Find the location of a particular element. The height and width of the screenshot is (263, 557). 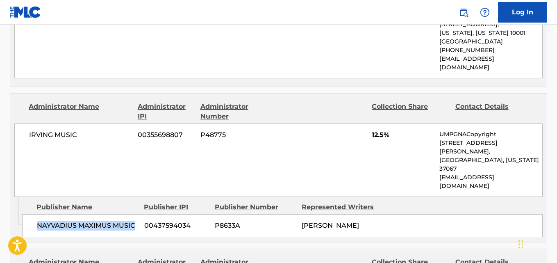

img: MLC Logo is located at coordinates (25, 12).